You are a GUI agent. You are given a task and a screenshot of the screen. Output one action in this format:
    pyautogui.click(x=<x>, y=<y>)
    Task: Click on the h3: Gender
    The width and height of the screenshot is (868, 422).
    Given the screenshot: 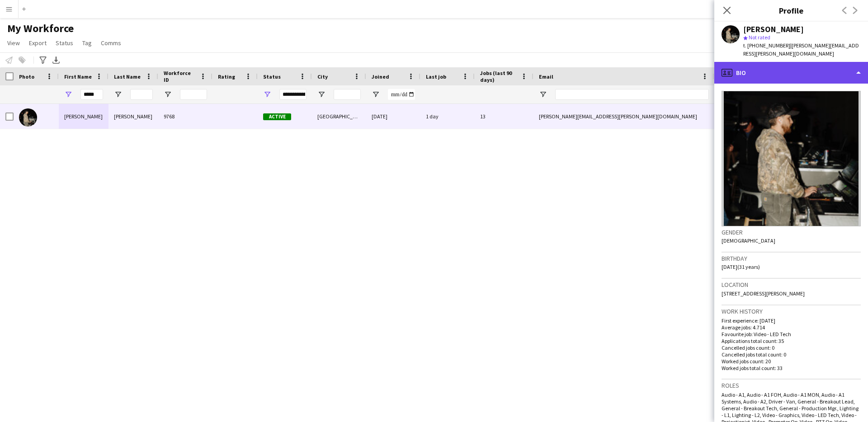 What is the action you would take?
    pyautogui.click(x=791, y=232)
    